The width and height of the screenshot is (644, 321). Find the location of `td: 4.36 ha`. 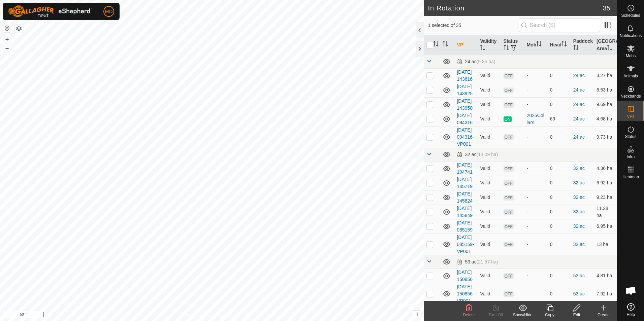

td: 4.36 ha is located at coordinates (605, 168).